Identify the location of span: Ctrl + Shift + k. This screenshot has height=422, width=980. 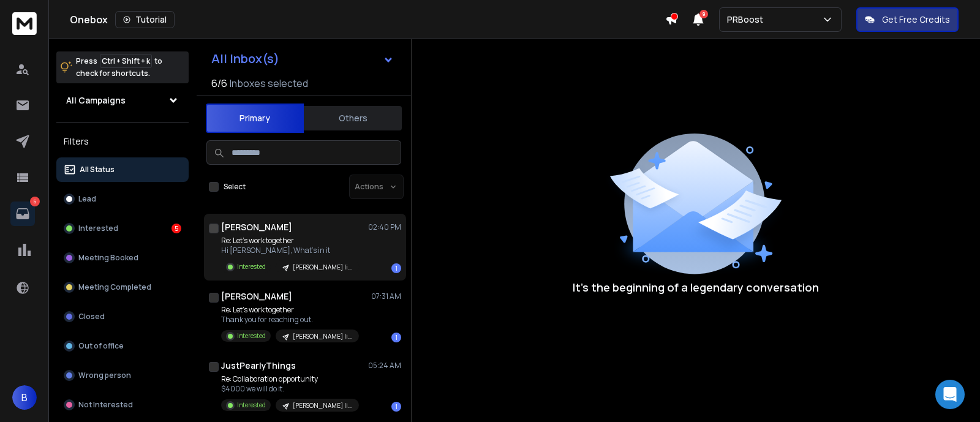
(126, 61).